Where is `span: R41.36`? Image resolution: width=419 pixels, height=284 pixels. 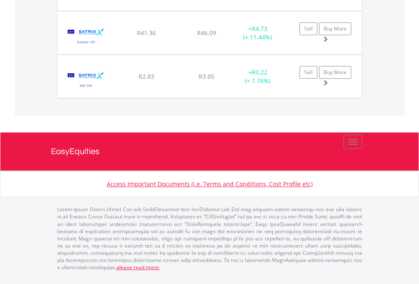
span: R41.36 is located at coordinates (146, 33).